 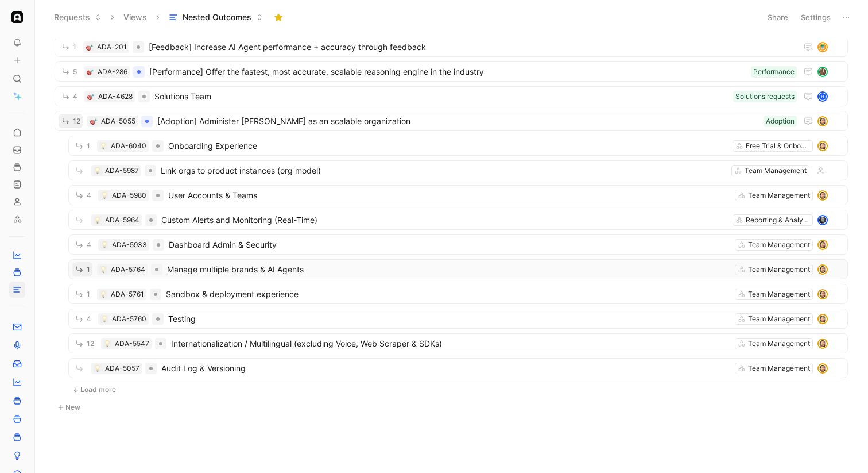 I want to click on div: ADA-5933, so click(x=130, y=244).